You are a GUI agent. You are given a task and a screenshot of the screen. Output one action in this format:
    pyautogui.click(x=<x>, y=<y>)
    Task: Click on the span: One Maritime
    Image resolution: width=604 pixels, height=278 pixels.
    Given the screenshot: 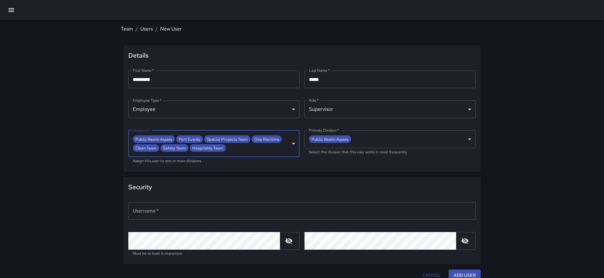 What is the action you would take?
    pyautogui.click(x=267, y=139)
    